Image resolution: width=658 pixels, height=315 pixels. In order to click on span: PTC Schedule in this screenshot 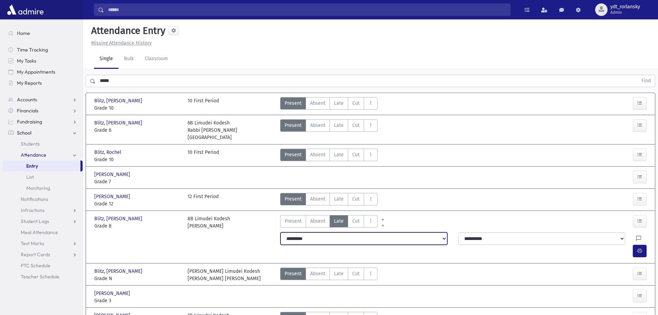, I will do `click(36, 265)`.